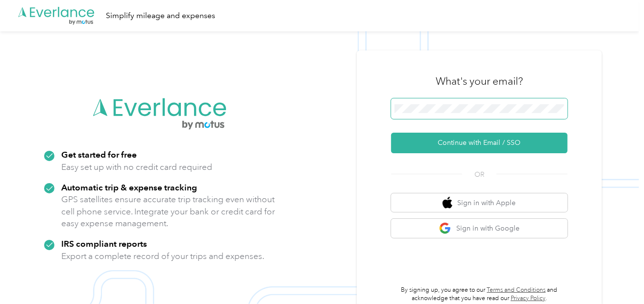 This screenshot has height=304, width=644. I want to click on a: Terms and Conditions, so click(517, 290).